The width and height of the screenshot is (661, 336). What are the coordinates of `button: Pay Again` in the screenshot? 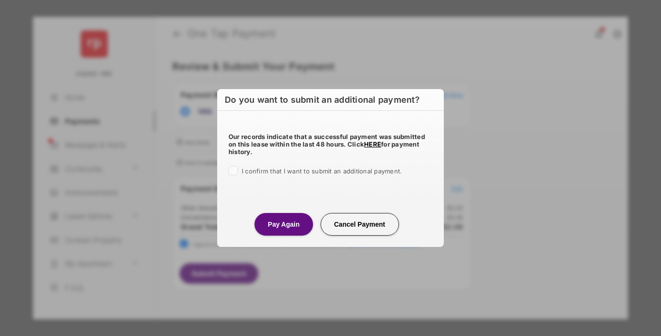 It's located at (283, 225).